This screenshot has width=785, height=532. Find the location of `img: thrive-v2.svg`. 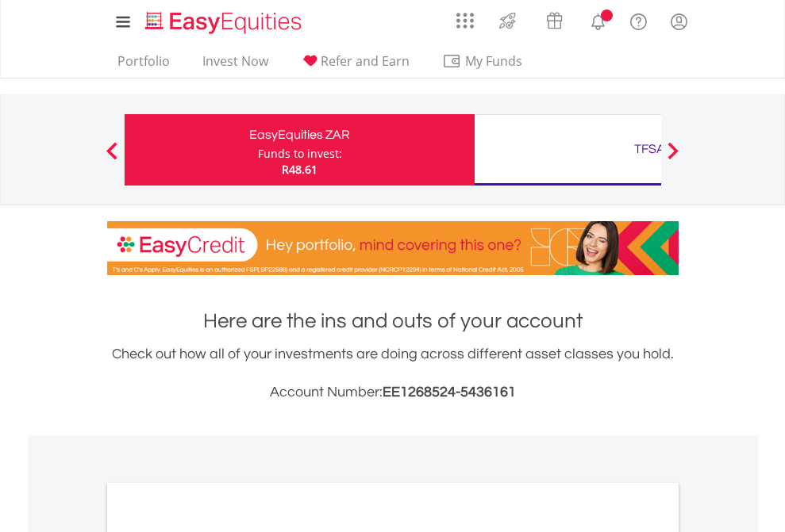

img: thrive-v2.svg is located at coordinates (507, 20).